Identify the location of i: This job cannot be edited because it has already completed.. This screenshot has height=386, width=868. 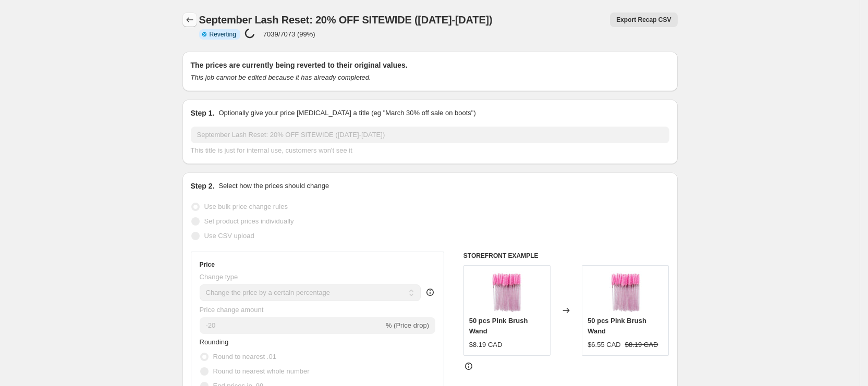
(281, 77).